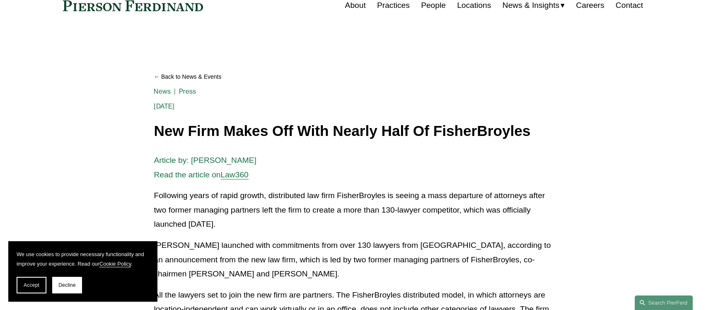  Describe the element at coordinates (83, 259) in the screenshot. I see `p: We use cookies to provide necessary functionality and improve your experience. Read our .` at that location.